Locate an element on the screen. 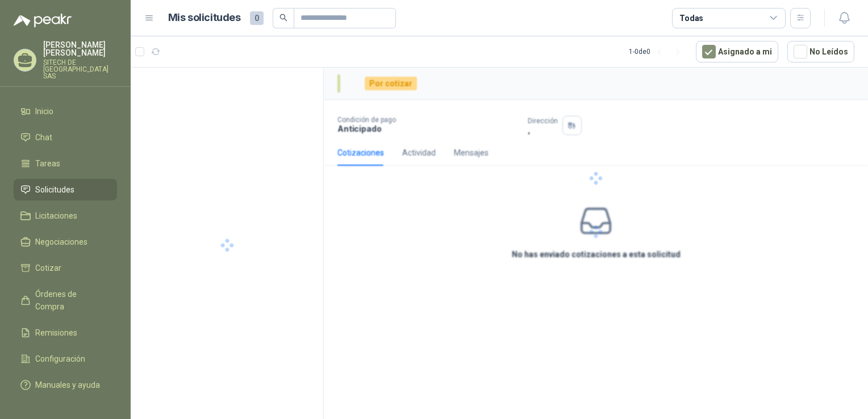 The height and width of the screenshot is (419, 868). img: Logo peakr is located at coordinates (43, 21).